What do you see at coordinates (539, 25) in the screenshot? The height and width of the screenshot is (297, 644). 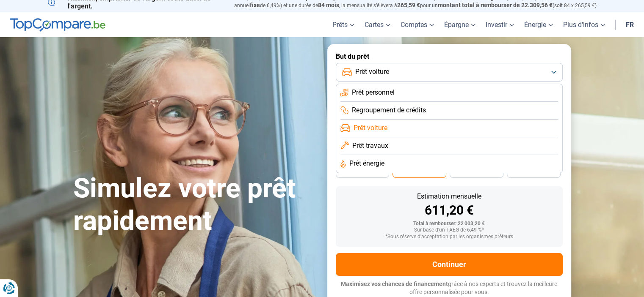 I see `a: Énergie` at bounding box center [539, 25].